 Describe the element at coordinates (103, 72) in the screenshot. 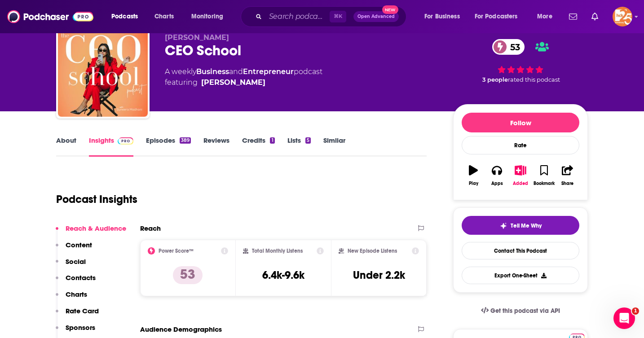

I see `a: CEO School` at that location.